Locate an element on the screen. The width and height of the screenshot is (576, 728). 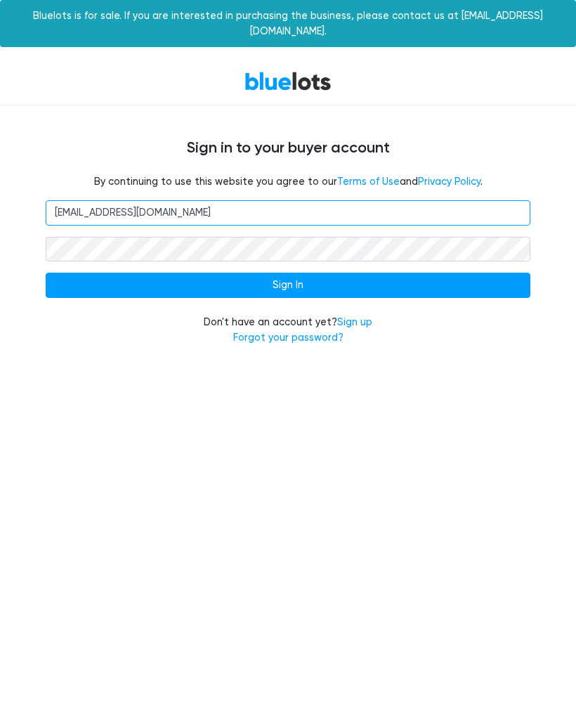
h4: Sign in to your buyer account is located at coordinates (288, 148).